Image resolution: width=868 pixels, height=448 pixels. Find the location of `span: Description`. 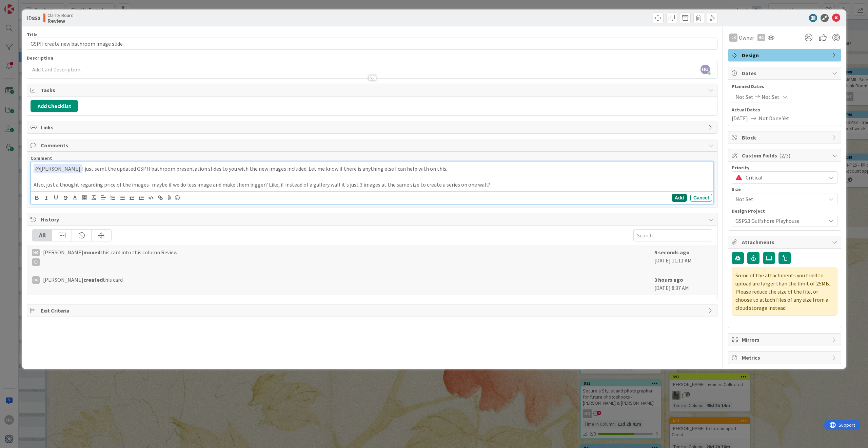

span: Description is located at coordinates (40, 58).